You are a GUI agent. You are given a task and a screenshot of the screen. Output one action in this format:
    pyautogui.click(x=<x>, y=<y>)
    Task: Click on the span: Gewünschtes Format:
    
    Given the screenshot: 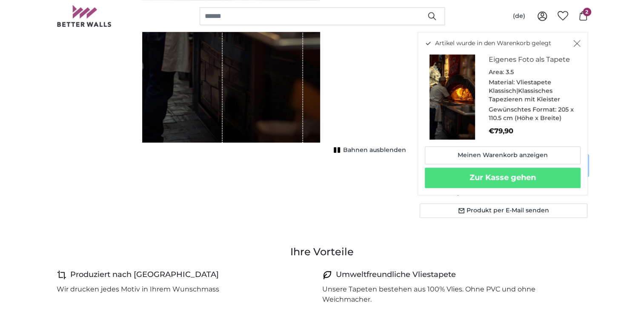 What is the action you would take?
    pyautogui.click(x=522, y=109)
    